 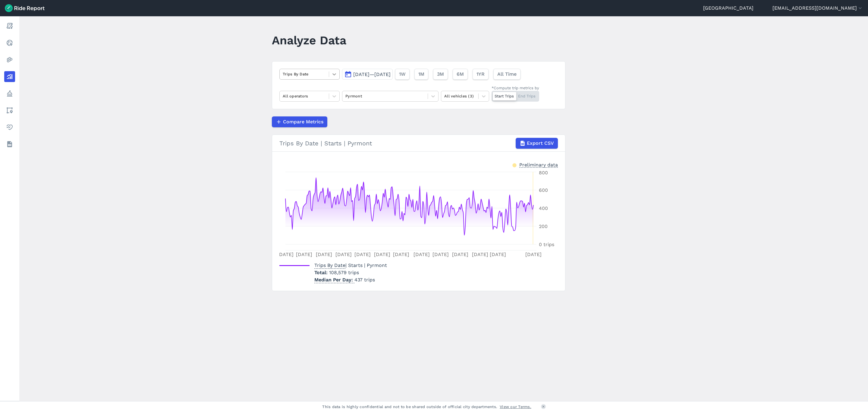 I want to click on a: Policy, so click(x=10, y=94).